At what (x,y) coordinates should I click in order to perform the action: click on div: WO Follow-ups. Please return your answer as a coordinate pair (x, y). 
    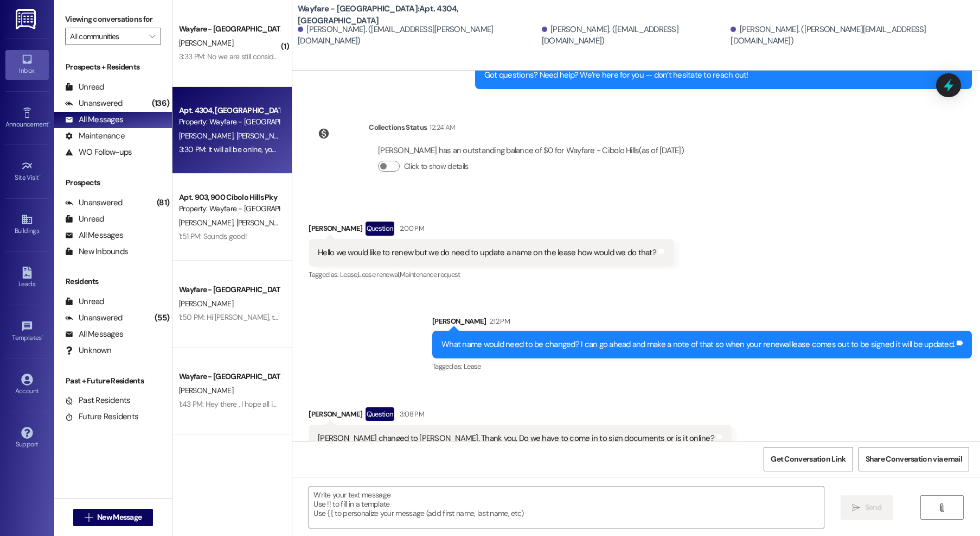
    Looking at the image, I should click on (98, 152).